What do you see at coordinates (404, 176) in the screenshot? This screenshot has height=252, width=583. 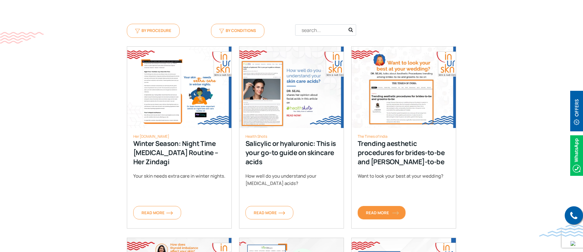 I see `div: Want to look your best at your wedding?` at bounding box center [404, 176].